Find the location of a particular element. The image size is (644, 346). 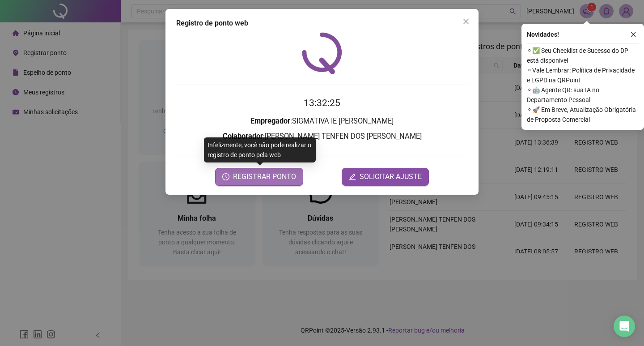

span: ⚬ ✅ Seu Checklist de Sucesso do DP está disponível is located at coordinates (583, 56).